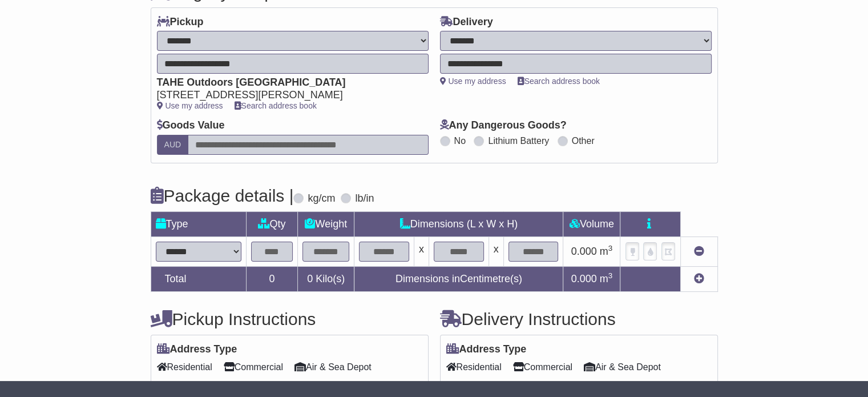 This screenshot has width=868, height=397. I want to click on label: Any Dangerous Goods?, so click(503, 126).